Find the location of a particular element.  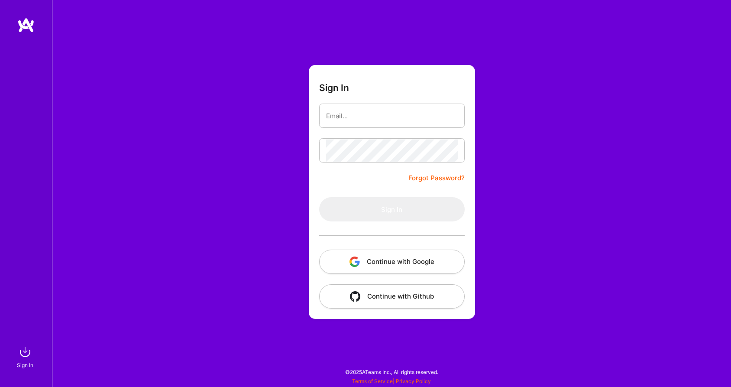

a: sign inSign In is located at coordinates (26, 356).